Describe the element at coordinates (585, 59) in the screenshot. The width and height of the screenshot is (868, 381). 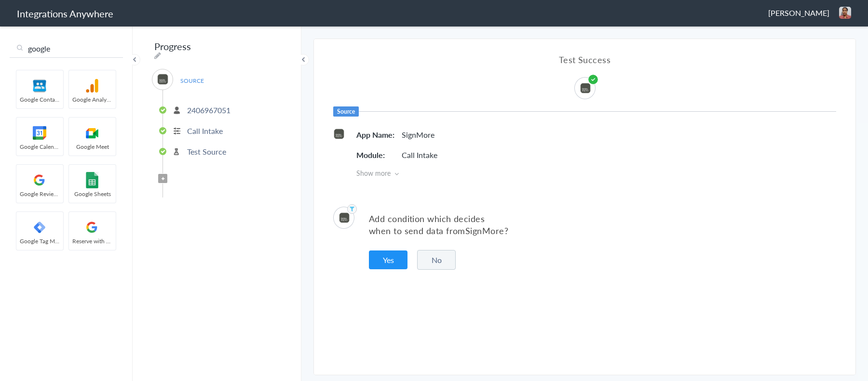
I see `h4: Test Success` at that location.